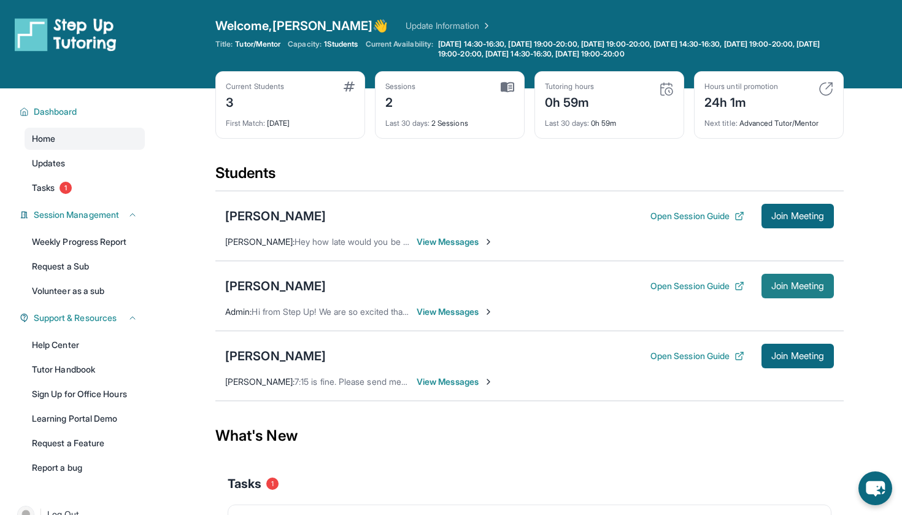 The width and height of the screenshot is (902, 515). What do you see at coordinates (304, 44) in the screenshot?
I see `span: Capacity:` at bounding box center [304, 44].